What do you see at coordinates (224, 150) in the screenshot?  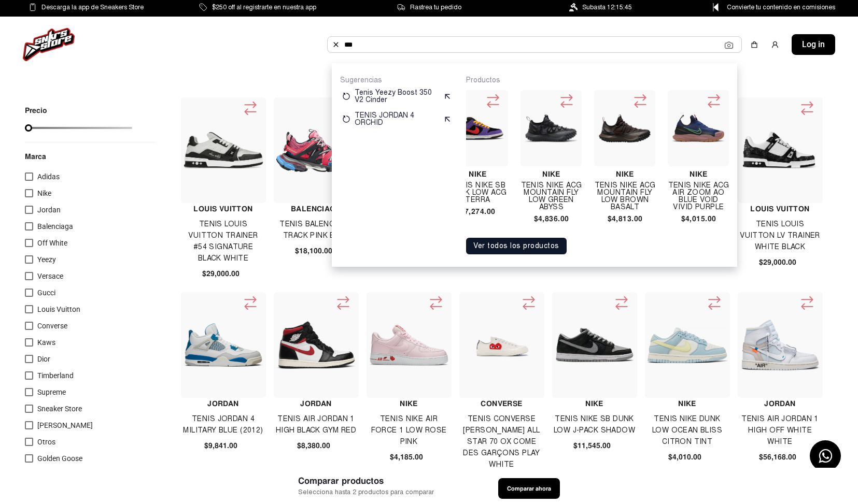 I see `img: TENIS LOUIS VUITTON TRAINER #54 SIGNATURE BLACK WHITE` at bounding box center [224, 150].